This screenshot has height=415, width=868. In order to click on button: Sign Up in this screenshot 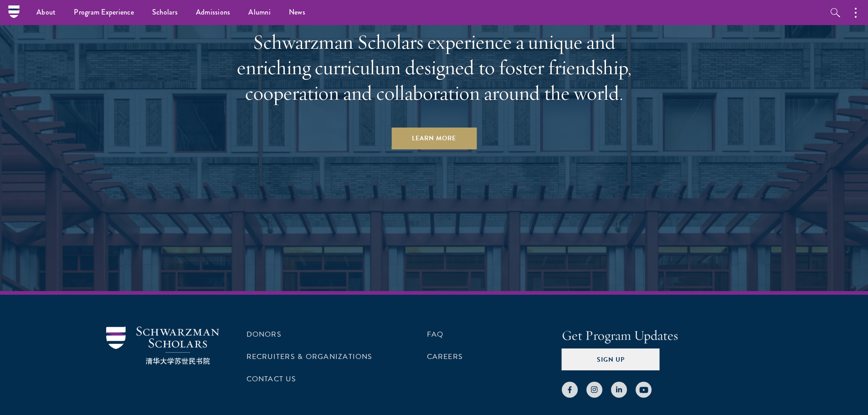, I will do `click(611, 360)`.